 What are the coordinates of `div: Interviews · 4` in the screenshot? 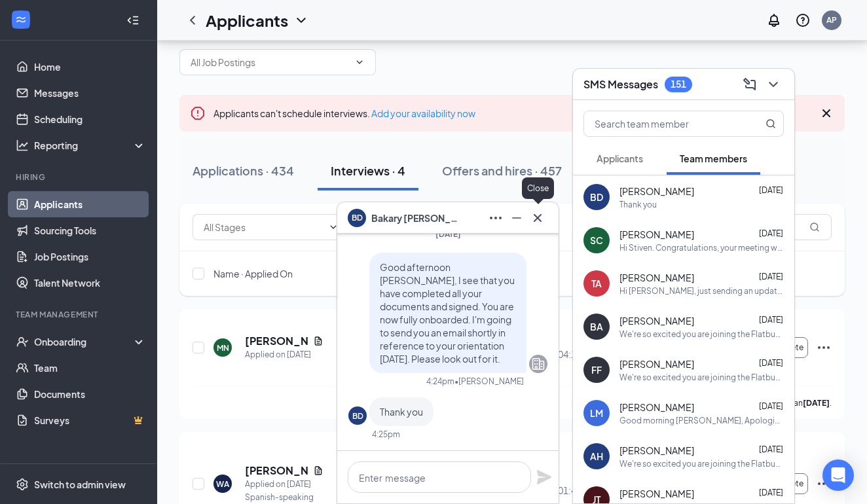 It's located at (368, 171).